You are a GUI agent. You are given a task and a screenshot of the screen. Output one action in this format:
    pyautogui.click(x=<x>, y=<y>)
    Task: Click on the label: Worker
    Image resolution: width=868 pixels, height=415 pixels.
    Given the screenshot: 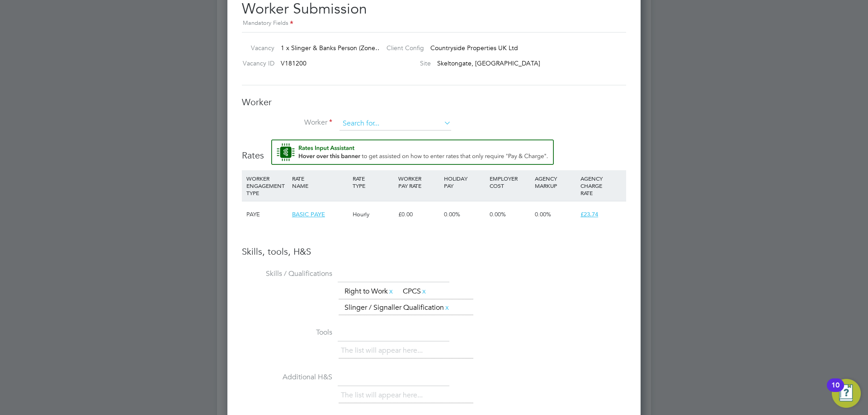 What is the action you would take?
    pyautogui.click(x=287, y=122)
    